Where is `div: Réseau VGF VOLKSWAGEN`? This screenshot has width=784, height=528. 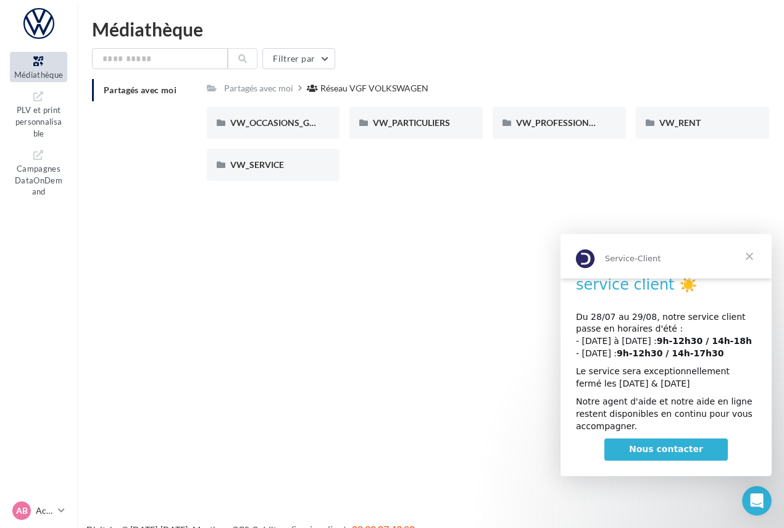
div: Réseau VGF VOLKSWAGEN is located at coordinates (374, 88).